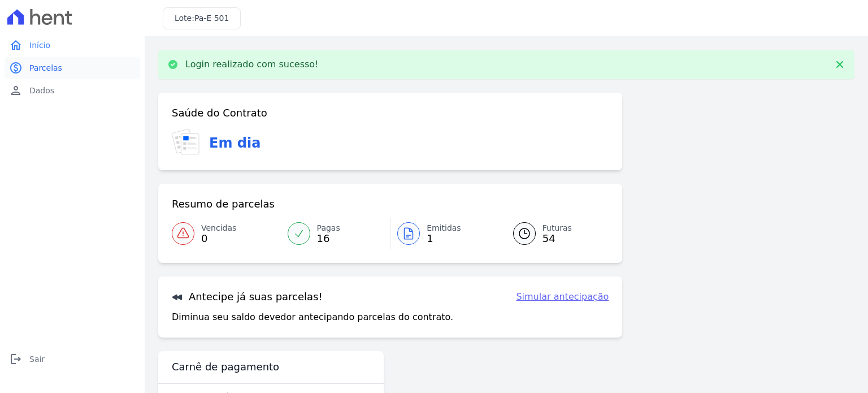  I want to click on h3: Carnê de pagamento, so click(225, 367).